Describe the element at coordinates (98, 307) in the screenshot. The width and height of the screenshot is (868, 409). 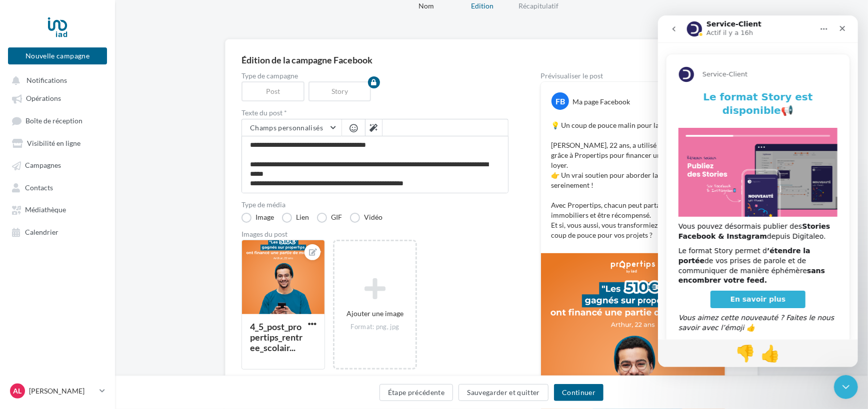
I see `i: Vous aimez cette nouveauté ? Faites le nous savoir avec l’émoji 👍` at that location.